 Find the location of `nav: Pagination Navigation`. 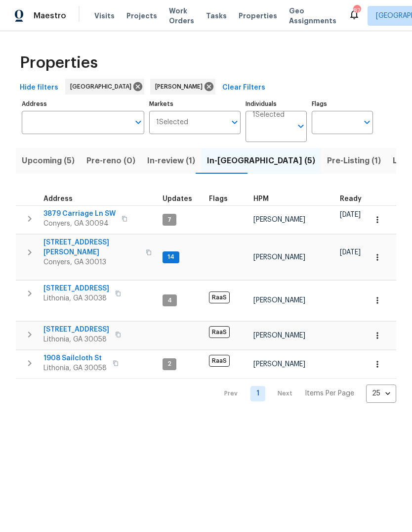

nav: Pagination Navigation is located at coordinates (306, 393).